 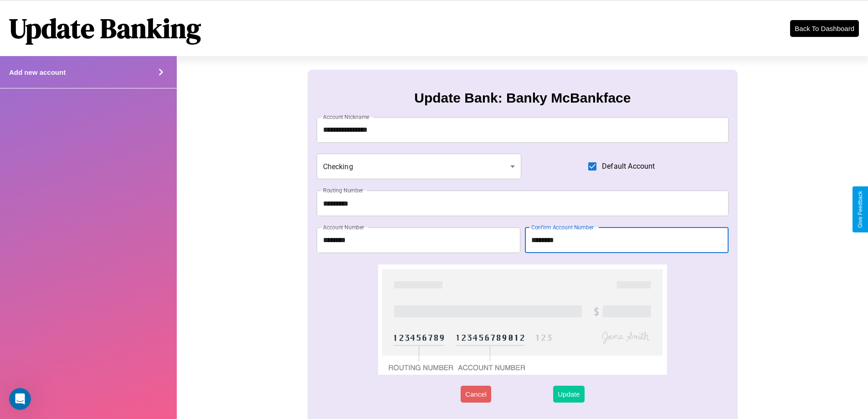 What do you see at coordinates (562, 227) in the screenshot?
I see `label: Confirm Account Number` at bounding box center [562, 227].